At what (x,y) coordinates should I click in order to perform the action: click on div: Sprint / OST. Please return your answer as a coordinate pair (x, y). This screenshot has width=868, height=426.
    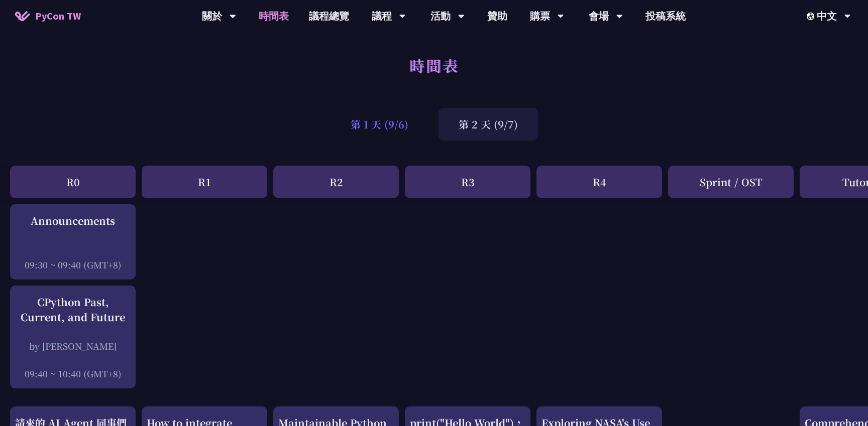
    Looking at the image, I should click on (731, 182).